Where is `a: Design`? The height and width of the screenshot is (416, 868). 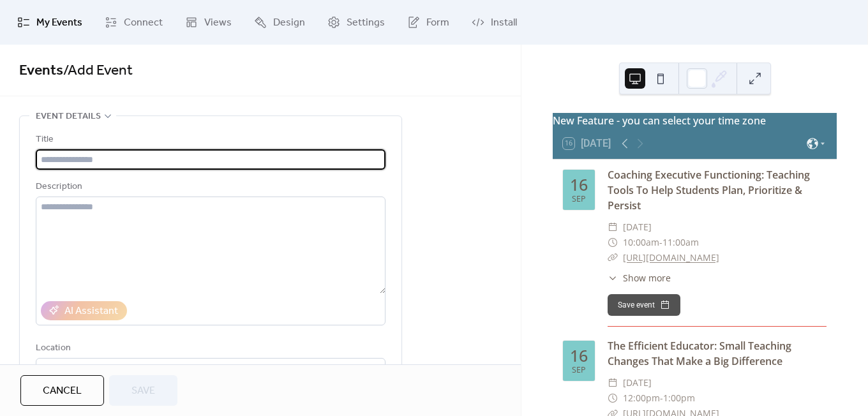
a: Design is located at coordinates (280, 22).